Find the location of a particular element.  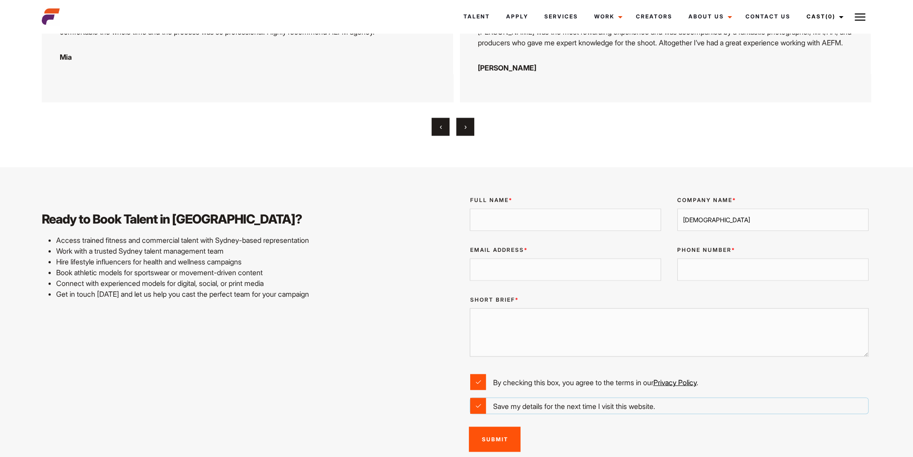

label: Save my details for the next time I visit this website. is located at coordinates (669, 405).